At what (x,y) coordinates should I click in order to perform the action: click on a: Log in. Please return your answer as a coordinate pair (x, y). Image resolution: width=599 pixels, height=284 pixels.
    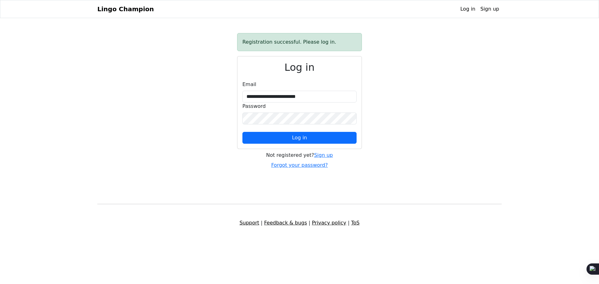
    Looking at the image, I should click on (467, 9).